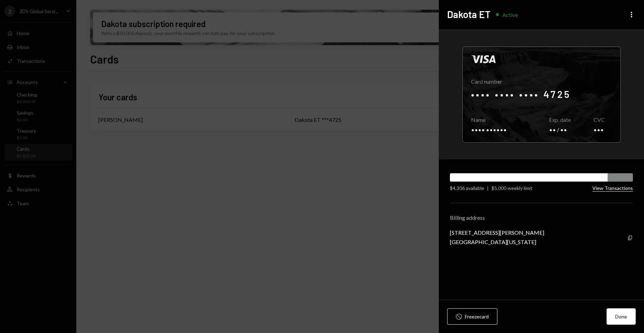 This screenshot has height=333, width=644. I want to click on div: $4,306 available, so click(466, 188).